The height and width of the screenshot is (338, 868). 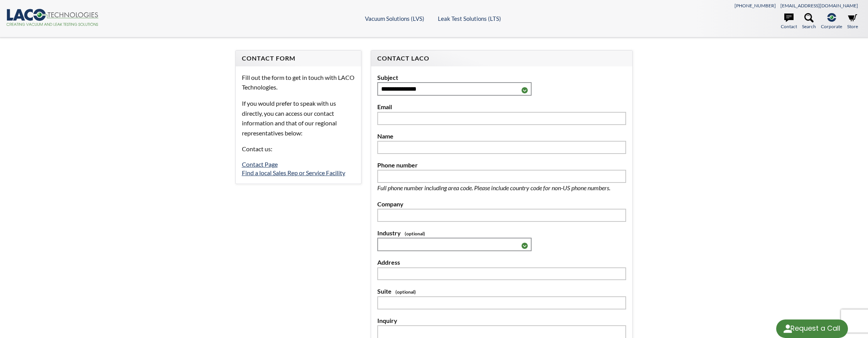 I want to click on label: Email, so click(x=501, y=107).